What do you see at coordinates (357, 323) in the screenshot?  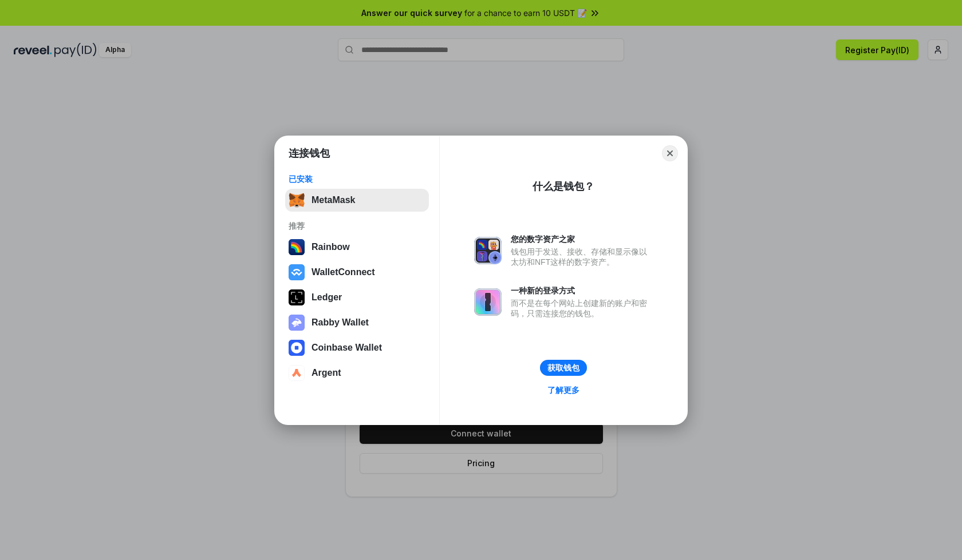 I see `button: Rabby Wallet` at bounding box center [357, 323].